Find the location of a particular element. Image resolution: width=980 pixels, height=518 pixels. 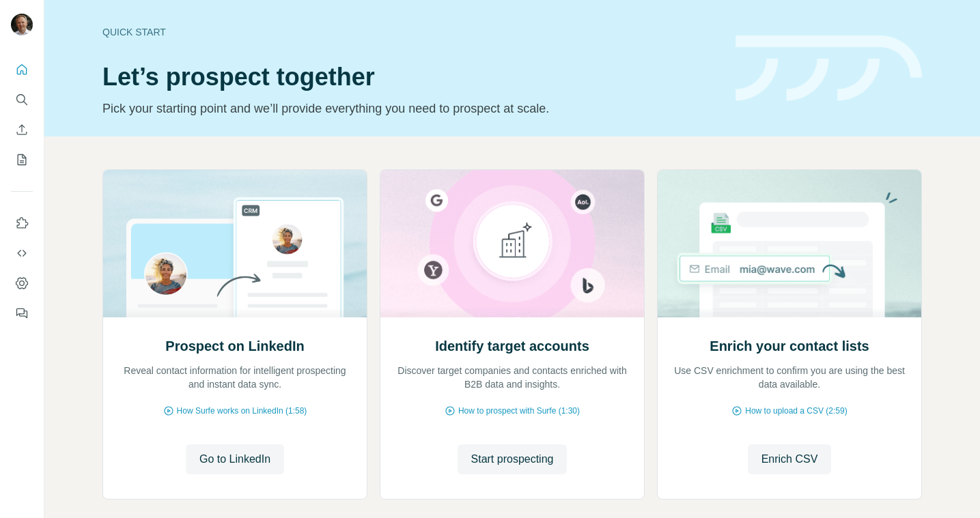

img: Avatar is located at coordinates (22, 25).